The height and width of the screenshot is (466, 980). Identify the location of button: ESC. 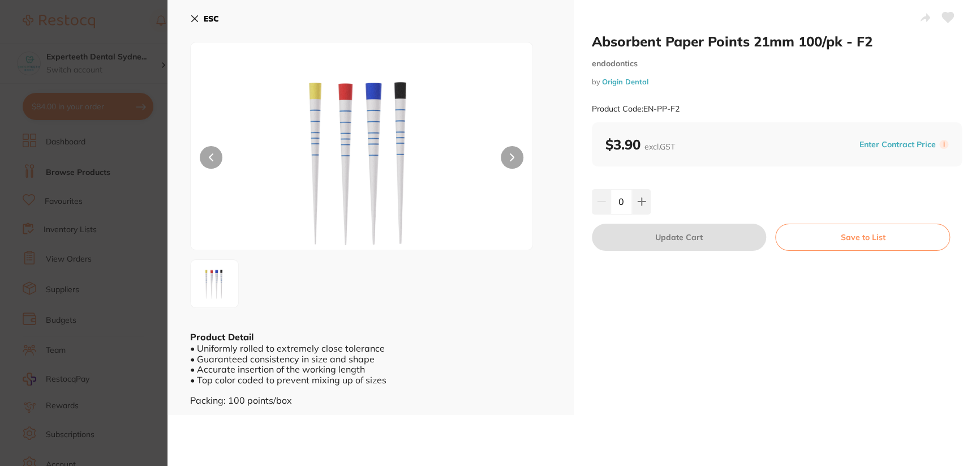
(204, 19).